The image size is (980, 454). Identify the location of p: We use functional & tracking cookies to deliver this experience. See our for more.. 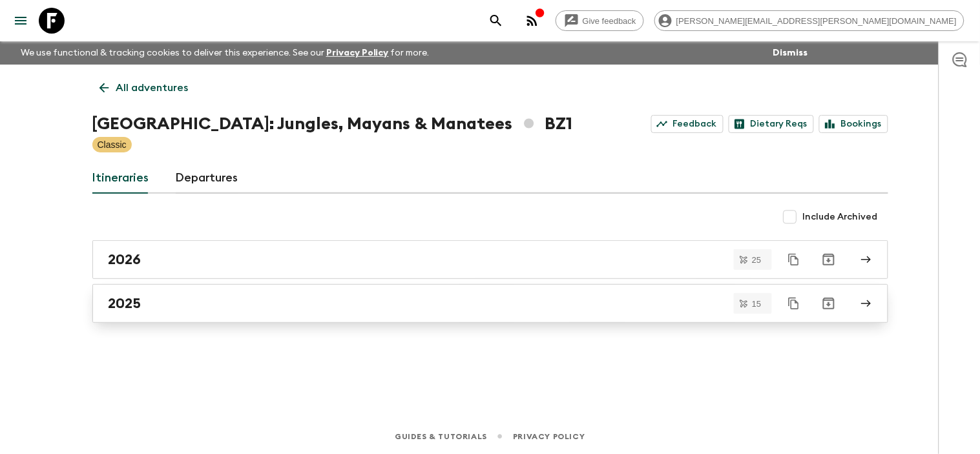
(224, 53).